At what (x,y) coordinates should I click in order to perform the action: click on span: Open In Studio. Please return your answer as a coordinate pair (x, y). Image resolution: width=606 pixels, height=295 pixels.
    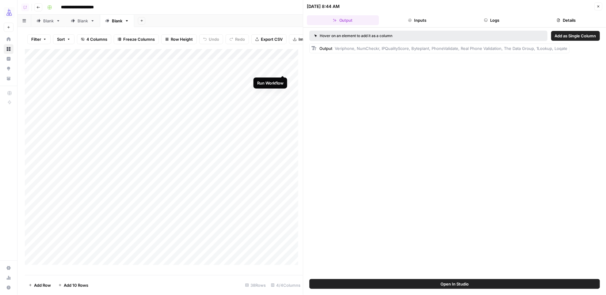
    Looking at the image, I should click on (455, 284).